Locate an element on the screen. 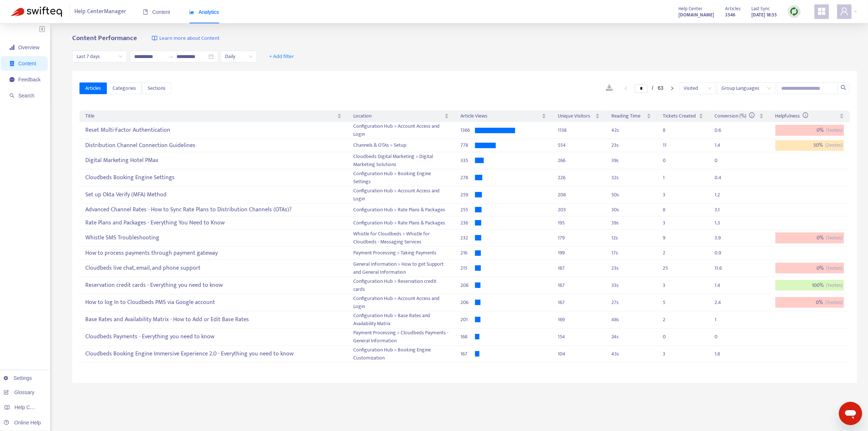 Image resolution: width=868 pixels, height=431 pixels. div: 167 is located at coordinates (579, 303).